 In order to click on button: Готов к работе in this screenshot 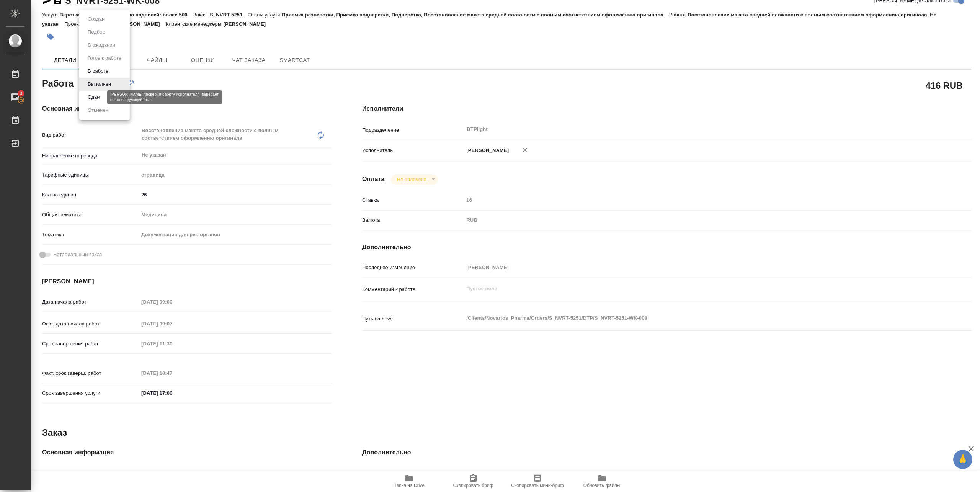, I will do `click(104, 58)`.